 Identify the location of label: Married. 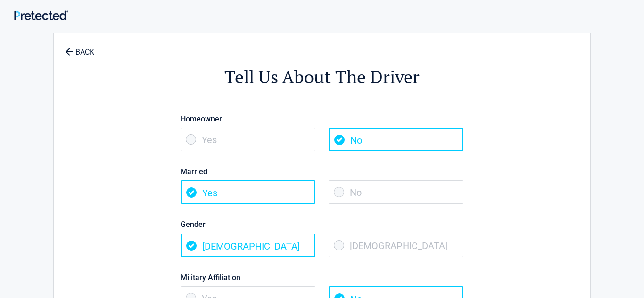
(322, 171).